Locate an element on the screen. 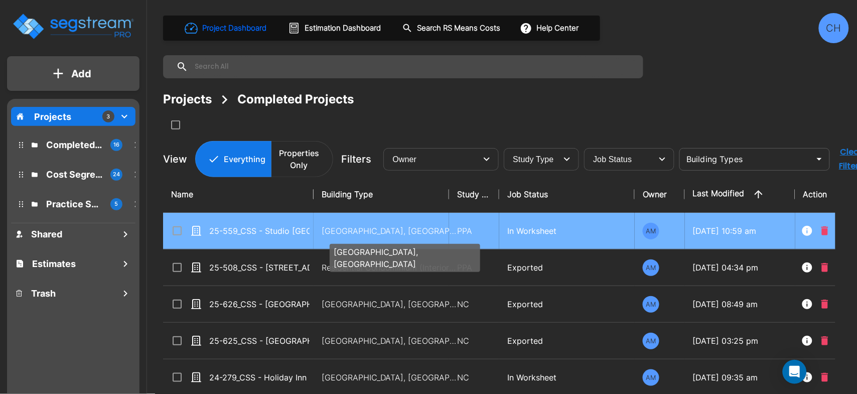 The width and height of the screenshot is (857, 394). th: Study Type is located at coordinates (474, 194).